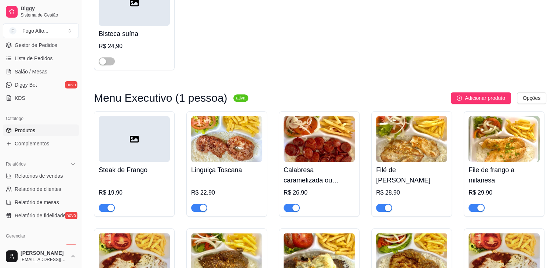  Describe the element at coordinates (16, 164) in the screenshot. I see `span: Relatórios` at that location.